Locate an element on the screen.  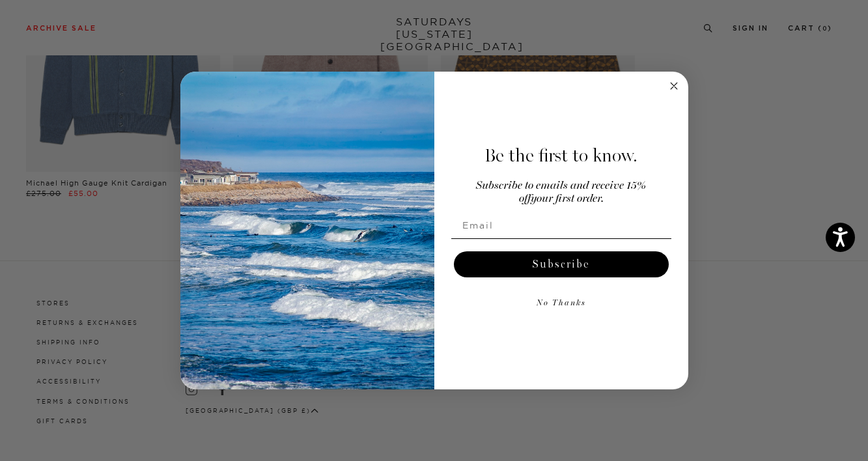
span: off is located at coordinates (525, 199).